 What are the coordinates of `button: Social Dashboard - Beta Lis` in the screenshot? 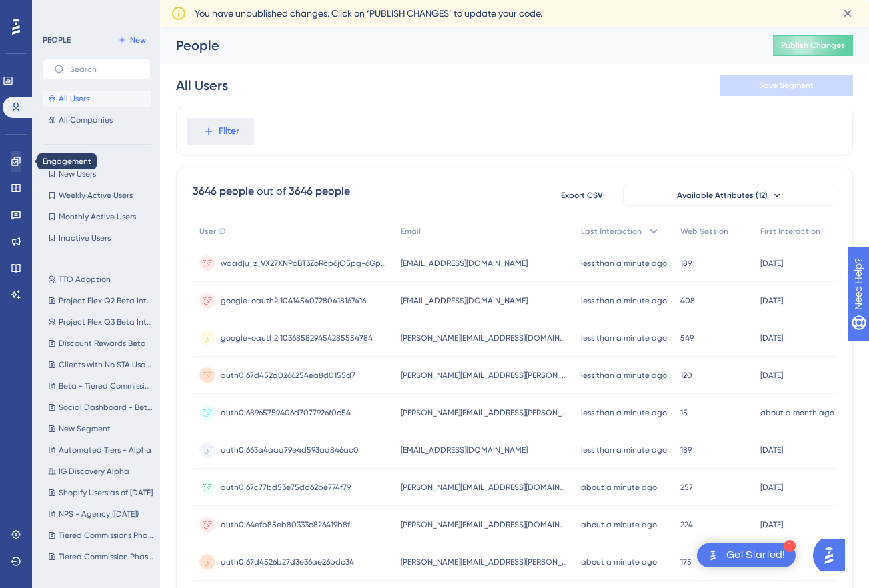 It's located at (101, 407).